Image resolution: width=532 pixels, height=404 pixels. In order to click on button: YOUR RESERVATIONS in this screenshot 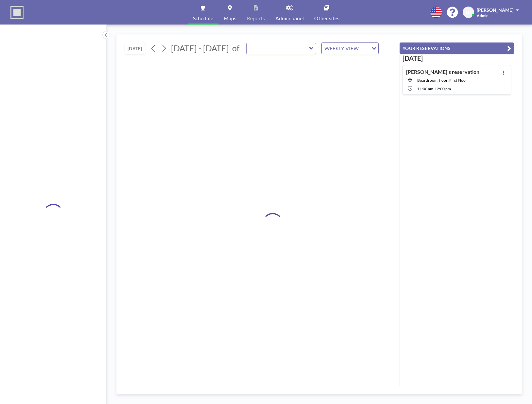, I will do `click(456, 48)`.